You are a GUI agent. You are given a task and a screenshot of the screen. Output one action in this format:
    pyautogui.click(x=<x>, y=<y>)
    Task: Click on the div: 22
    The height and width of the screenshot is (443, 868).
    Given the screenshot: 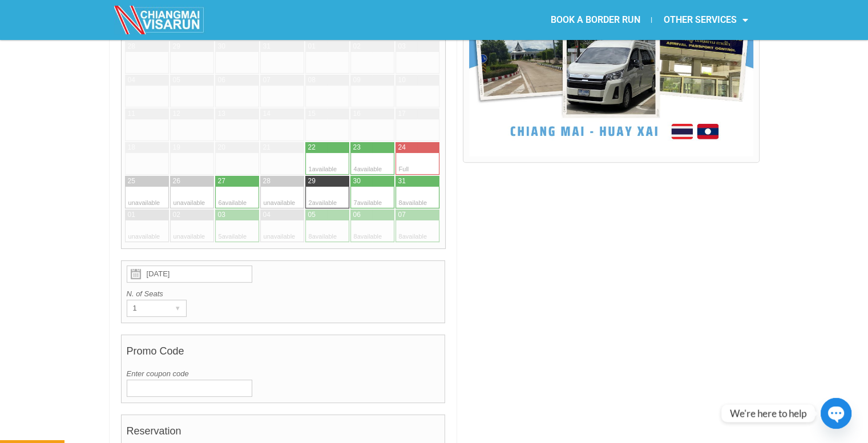 What is the action you would take?
    pyautogui.click(x=312, y=147)
    